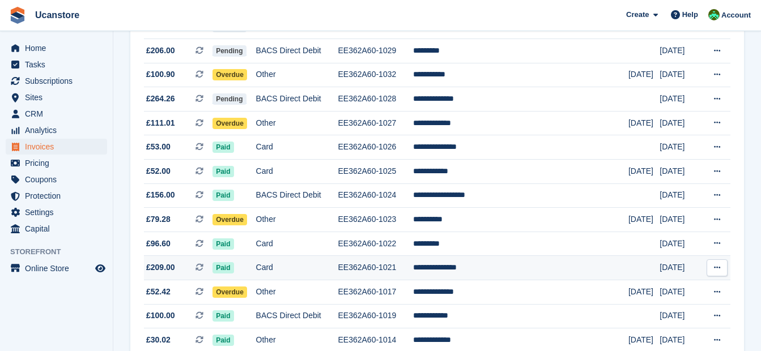  What do you see at coordinates (375, 316) in the screenshot?
I see `td: EE362A60-1019` at bounding box center [375, 316].